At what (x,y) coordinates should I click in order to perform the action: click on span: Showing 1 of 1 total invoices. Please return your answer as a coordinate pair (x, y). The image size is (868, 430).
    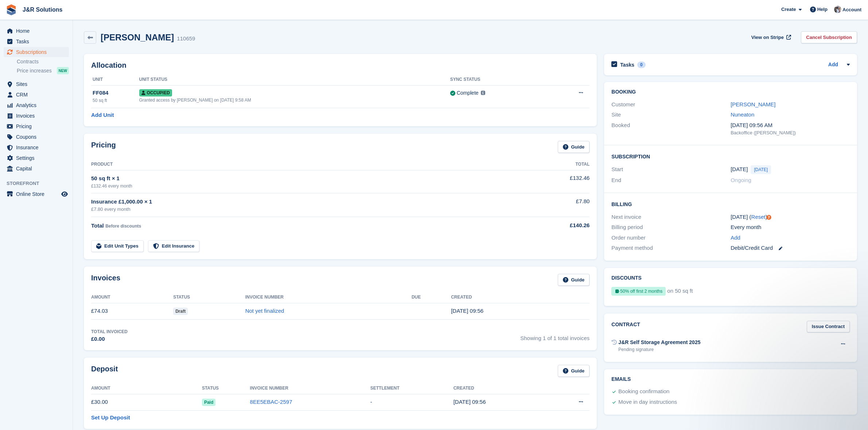
    Looking at the image, I should click on (555, 336).